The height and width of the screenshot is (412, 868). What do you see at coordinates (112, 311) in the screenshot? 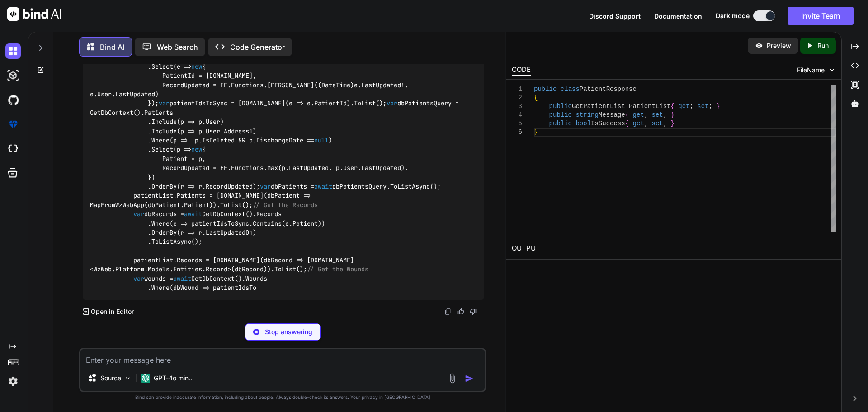
I see `p: Open in Editor` at bounding box center [112, 311].